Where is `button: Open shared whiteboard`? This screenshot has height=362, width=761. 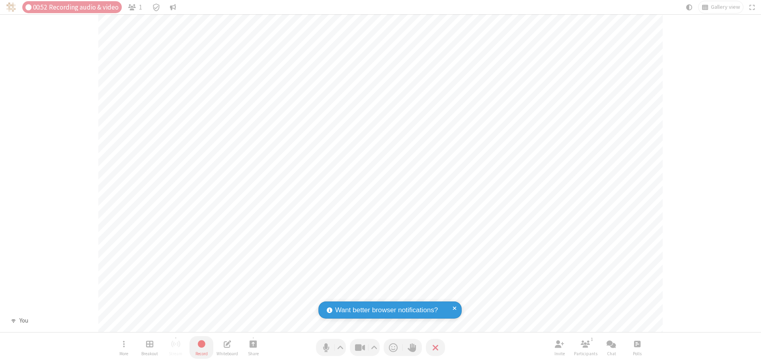 button: Open shared whiteboard is located at coordinates (227, 347).